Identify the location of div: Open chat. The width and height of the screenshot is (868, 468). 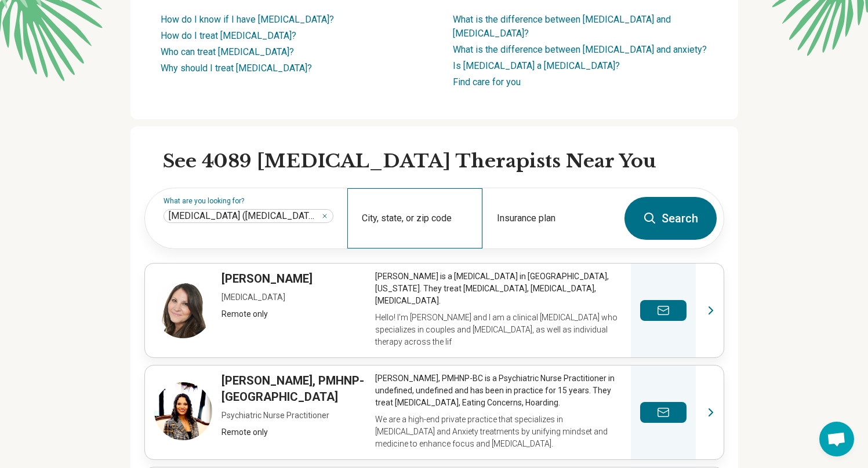
(836, 439).